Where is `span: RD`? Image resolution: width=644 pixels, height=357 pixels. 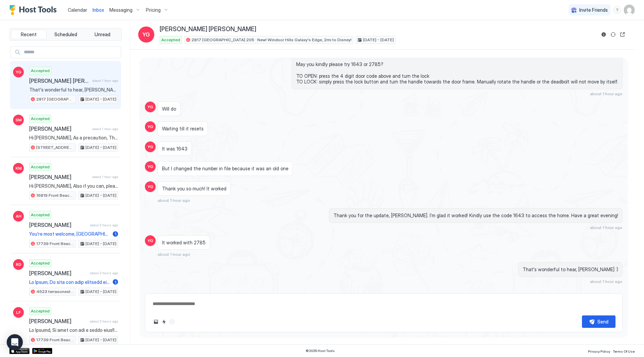 span: RD is located at coordinates (19, 265).